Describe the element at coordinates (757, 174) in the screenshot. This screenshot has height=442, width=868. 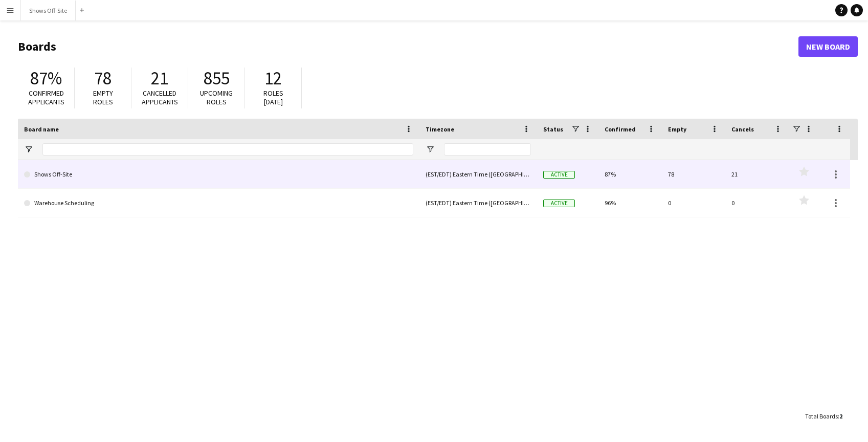
I see `div: 21` at that location.